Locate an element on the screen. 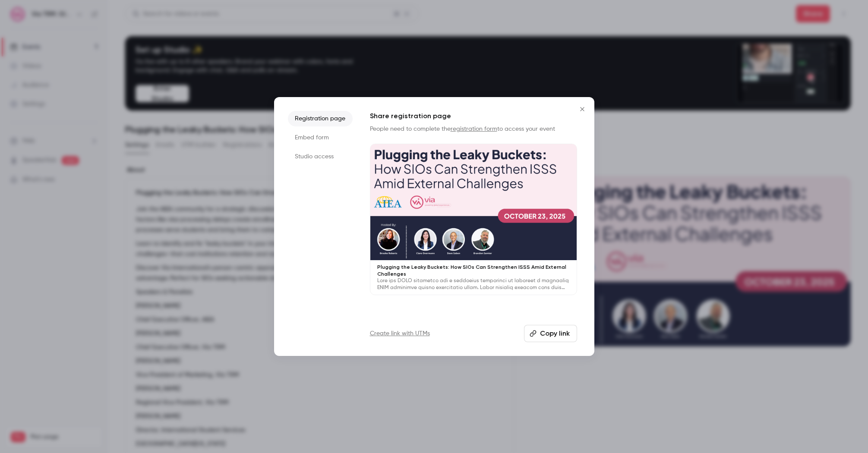  li: Registration page is located at coordinates (320, 118).